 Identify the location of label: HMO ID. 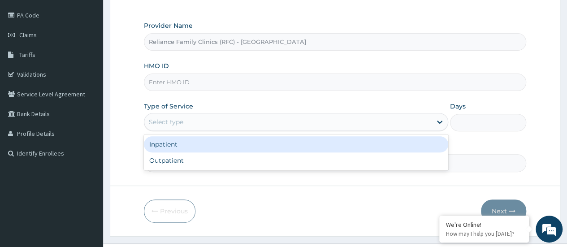
(157, 66).